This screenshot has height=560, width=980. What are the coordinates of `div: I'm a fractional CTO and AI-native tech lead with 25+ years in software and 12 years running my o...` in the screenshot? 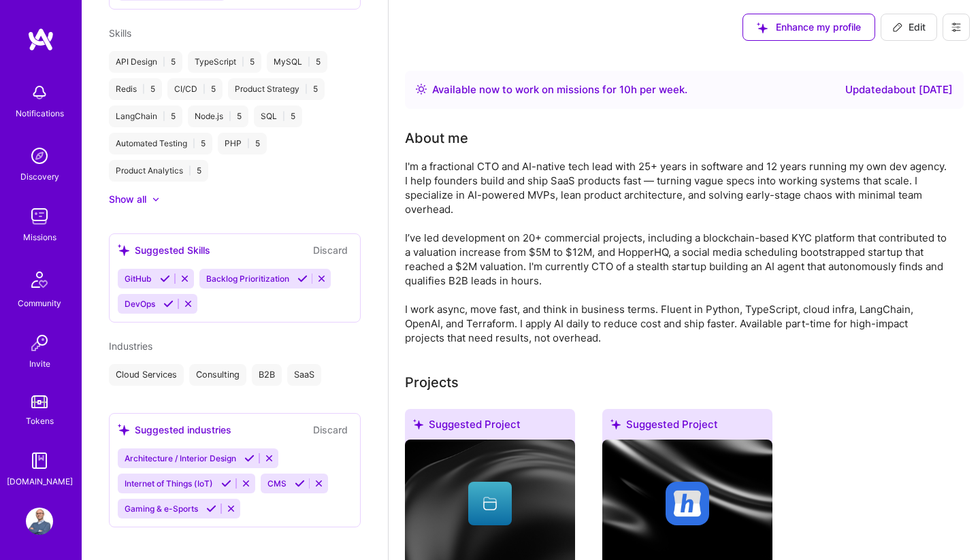 It's located at (677, 251).